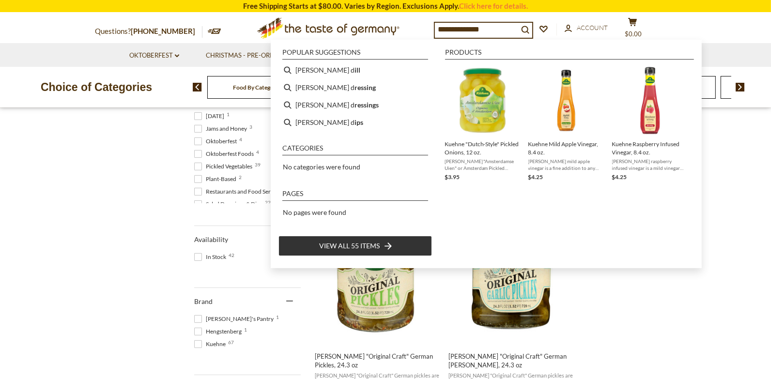 The width and height of the screenshot is (771, 379). I want to click on a: Food By Category, so click(256, 87).